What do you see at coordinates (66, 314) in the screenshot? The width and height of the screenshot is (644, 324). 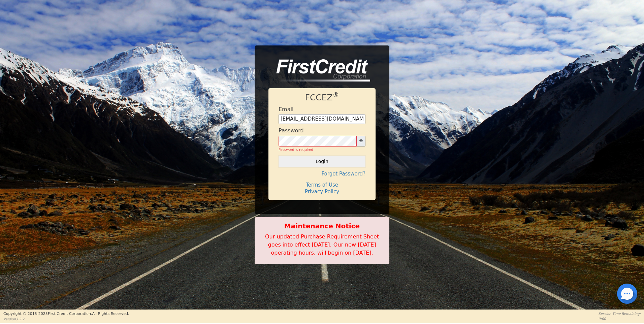 I see `p: Copyright © 2015- 2025 First Credit Corporation.` at bounding box center [66, 314].